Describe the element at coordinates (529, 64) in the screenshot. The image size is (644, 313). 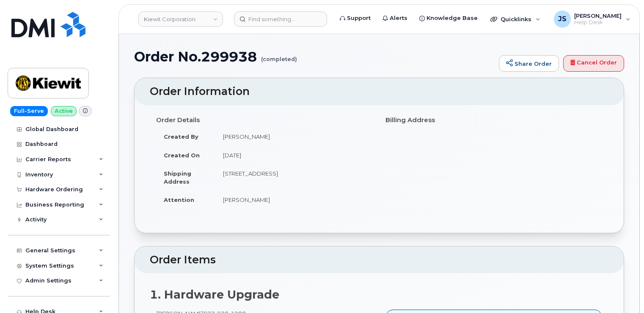
I see `a: Share Order` at that location.